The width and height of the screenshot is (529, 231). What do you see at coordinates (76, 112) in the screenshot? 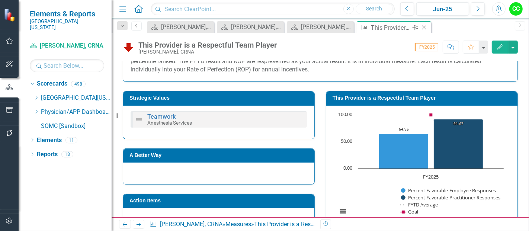
I see `a: Physician/APP Dashboards` at bounding box center [76, 112].